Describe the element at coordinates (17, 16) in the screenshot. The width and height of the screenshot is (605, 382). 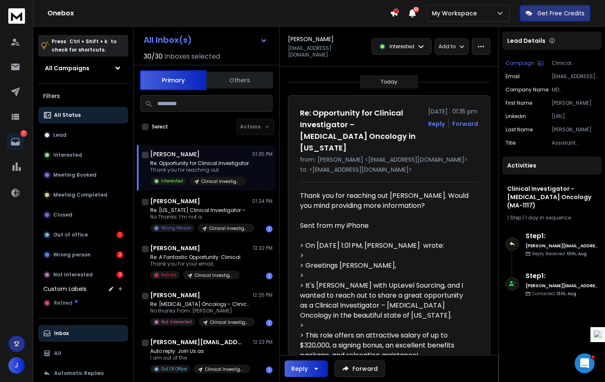
I see `img: logo` at that location.